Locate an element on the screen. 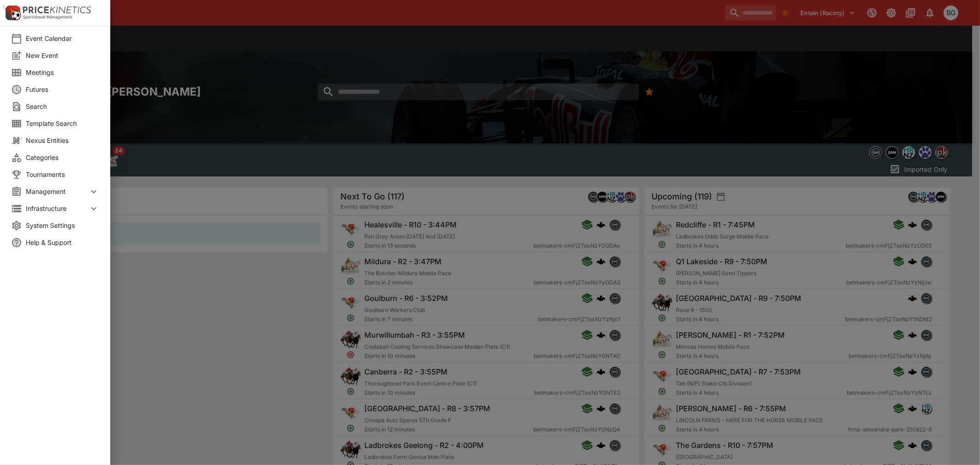  span: System Settings is located at coordinates (62, 225).